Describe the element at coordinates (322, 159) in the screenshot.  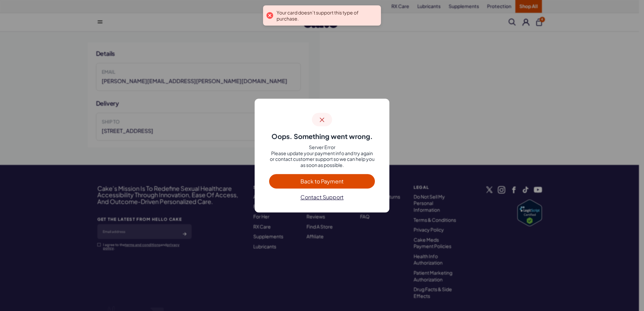
I see `p: Please update your payment info and try again or contact customer support so we can help you as s...` at that location.